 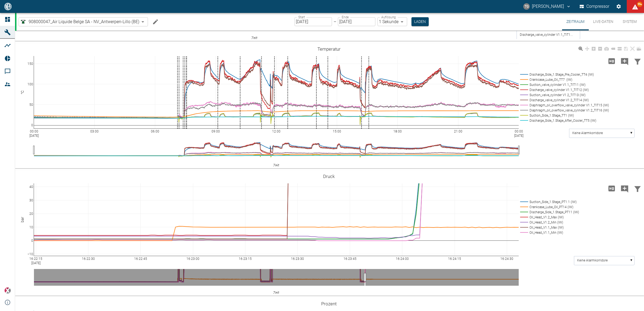 I want to click on button: Laden, so click(x=420, y=22).